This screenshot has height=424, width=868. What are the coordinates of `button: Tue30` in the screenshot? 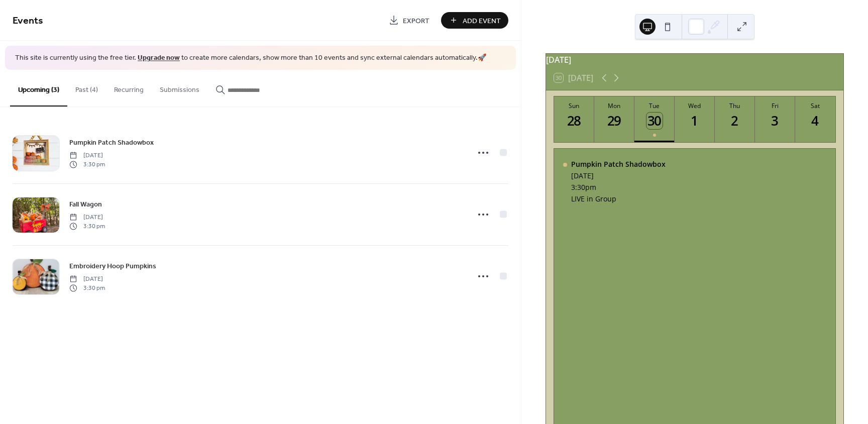 It's located at (655, 119).